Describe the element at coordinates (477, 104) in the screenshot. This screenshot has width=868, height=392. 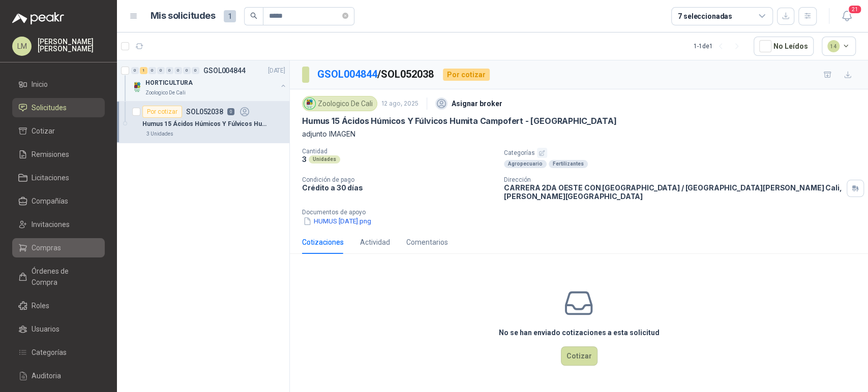
I see `p: Asignar broker` at that location.